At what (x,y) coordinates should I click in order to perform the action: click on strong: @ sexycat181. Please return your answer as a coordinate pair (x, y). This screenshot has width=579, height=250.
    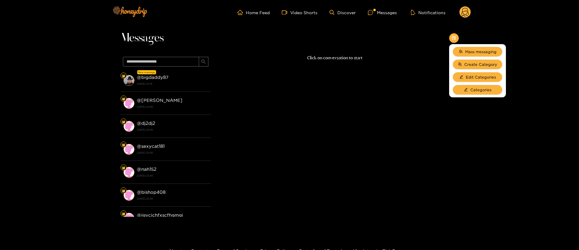
    Looking at the image, I should click on (151, 146).